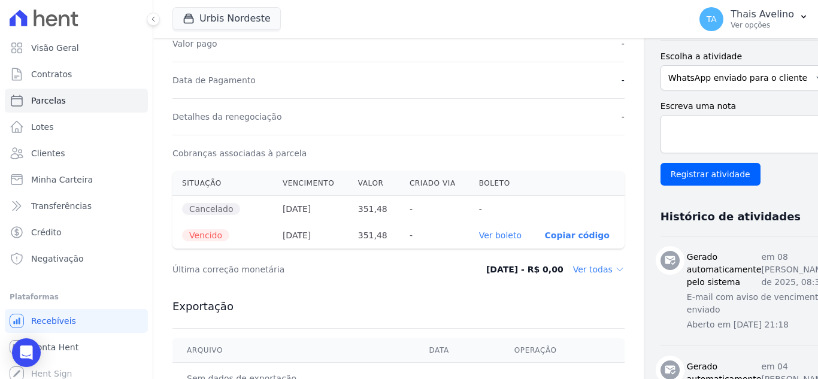 This screenshot has width=818, height=379. Describe the element at coordinates (214, 80) in the screenshot. I see `dt: Data de Pagamento` at that location.